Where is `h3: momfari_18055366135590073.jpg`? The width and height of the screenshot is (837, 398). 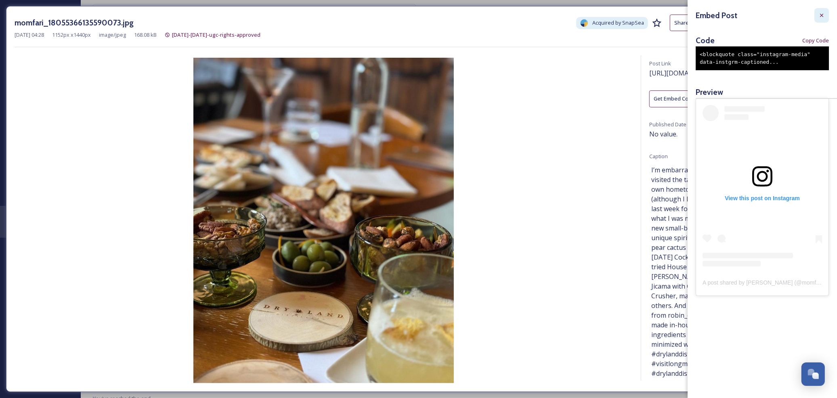
h3: momfari_18055366135590073.jpg is located at coordinates (74, 23).